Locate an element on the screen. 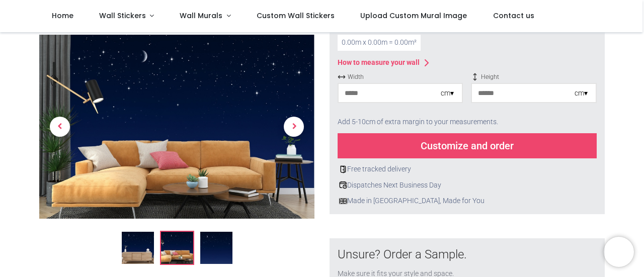 The image size is (644, 277). span: Height is located at coordinates (533, 77).